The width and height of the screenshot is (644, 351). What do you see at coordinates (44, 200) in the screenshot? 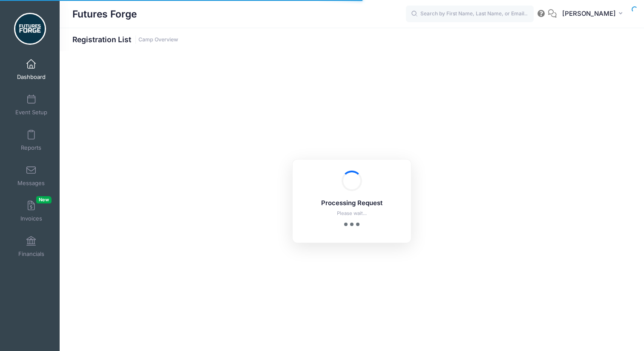
I see `span: New` at bounding box center [44, 200].